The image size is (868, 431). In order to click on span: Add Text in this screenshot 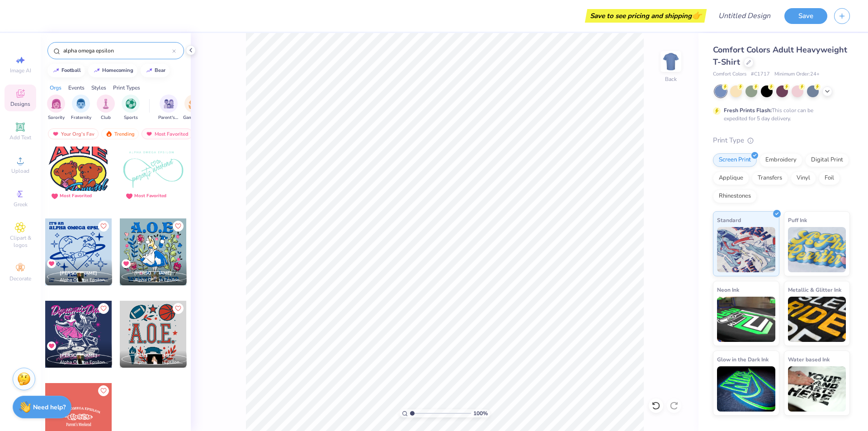, I will do `click(20, 137)`.